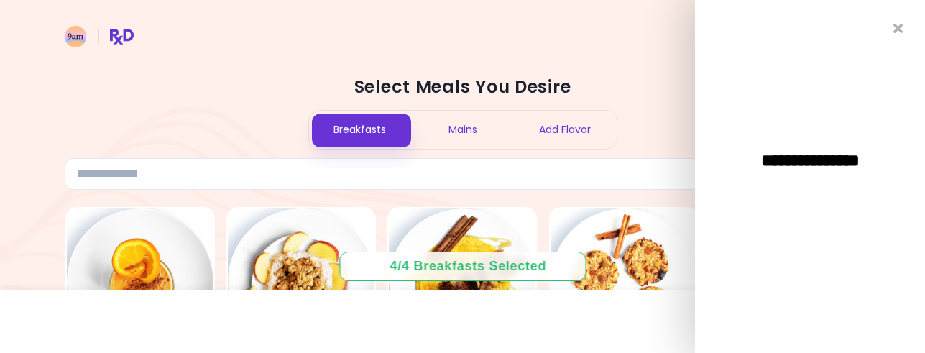 This screenshot has height=353, width=925. I want to click on h2: Select Meals You Desire, so click(462, 87).